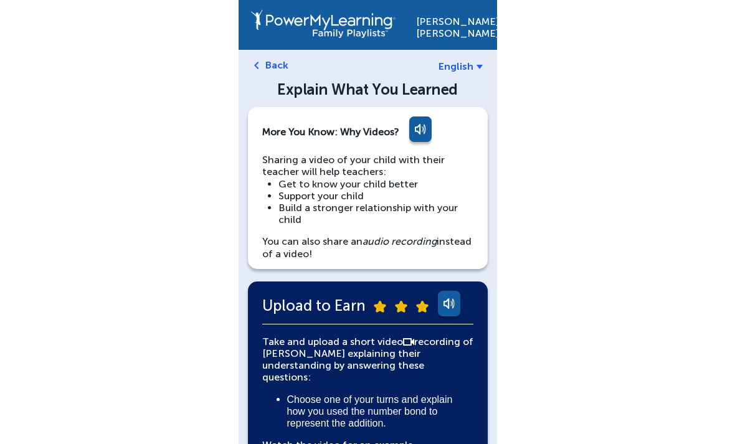 This screenshot has height=444, width=735. I want to click on img: video-icon.svg, so click(409, 342).